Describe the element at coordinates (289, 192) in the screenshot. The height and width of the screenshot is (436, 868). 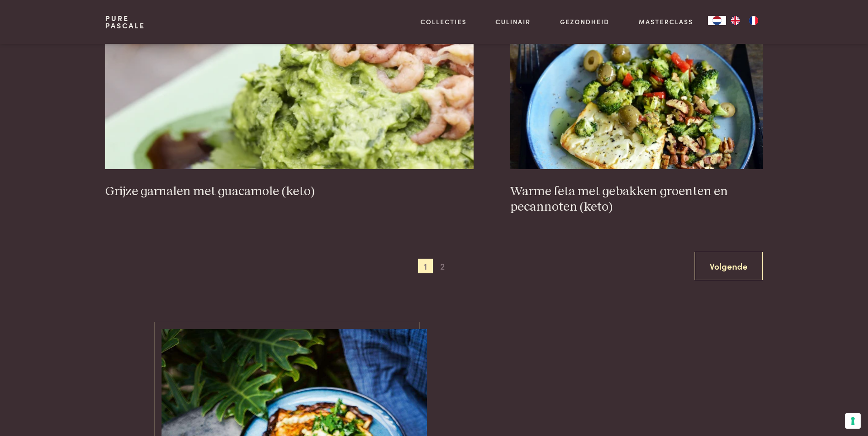
I see `h3: Grijze garnalen met guacamole (keto)` at that location.